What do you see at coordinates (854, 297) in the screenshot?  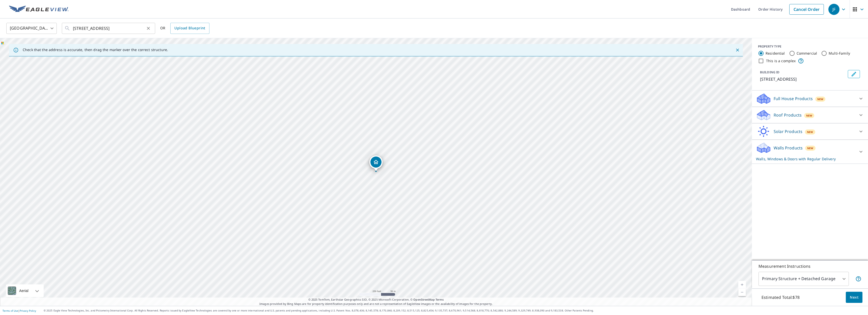 I see `button: Next` at bounding box center [854, 297].